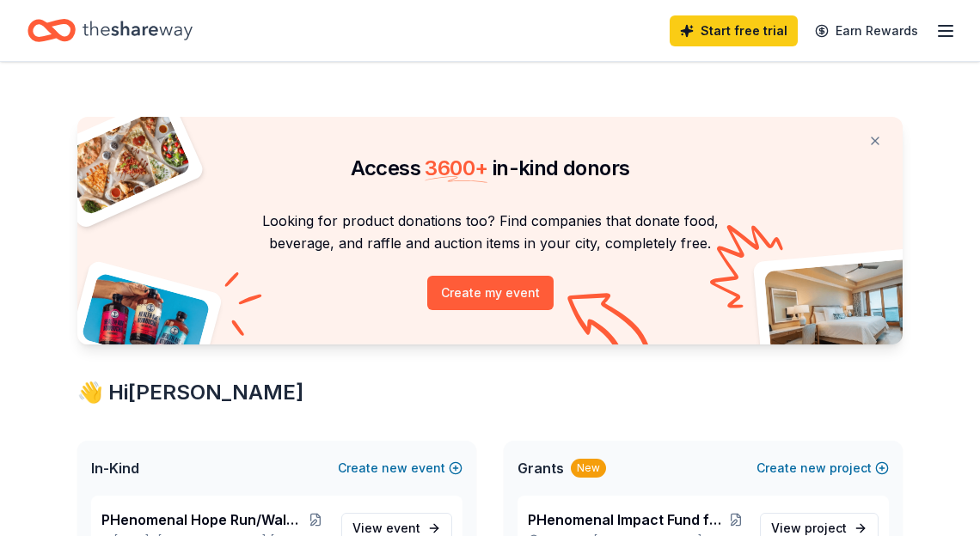  I want to click on img: Pizza, so click(125, 161).